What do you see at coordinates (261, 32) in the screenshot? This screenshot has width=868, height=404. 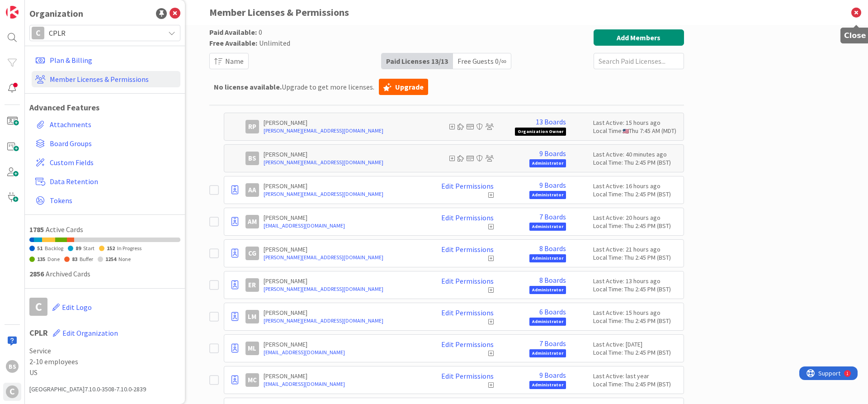 I see `span: 0` at bounding box center [261, 32].